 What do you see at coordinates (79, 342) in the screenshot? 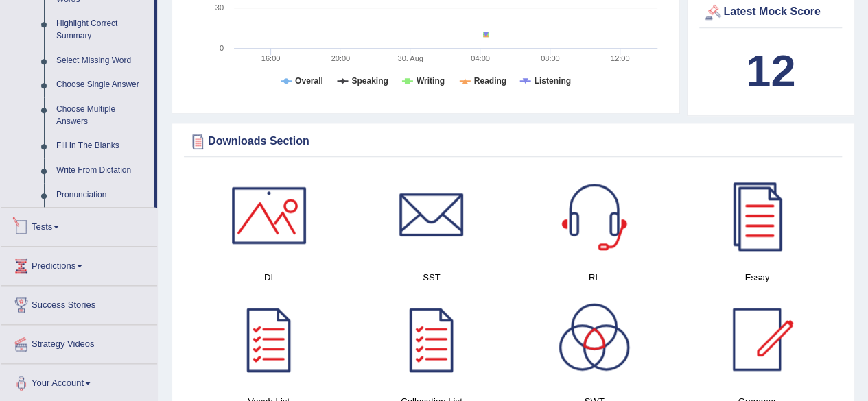
I see `a: Strategy Videos` at bounding box center [79, 342].